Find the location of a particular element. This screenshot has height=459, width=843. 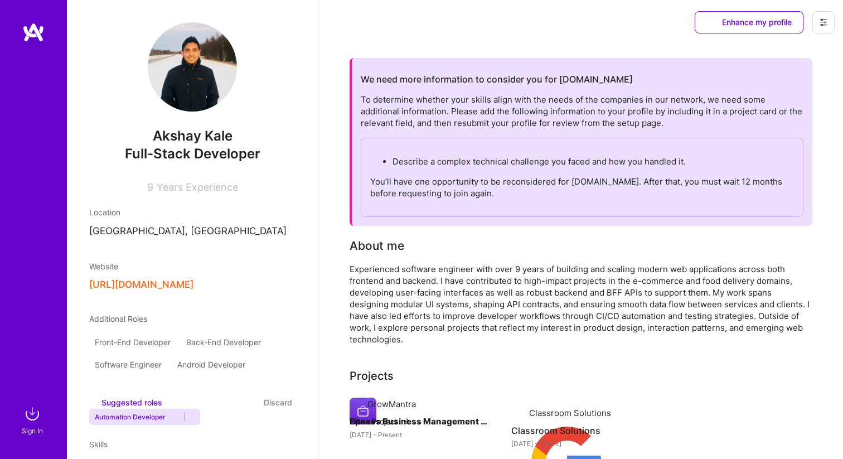

span: Additional Roles is located at coordinates (118, 318).